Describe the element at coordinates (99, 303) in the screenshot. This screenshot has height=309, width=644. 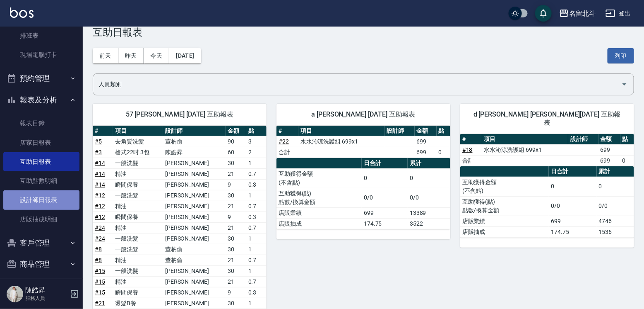
I see `a: #21` at that location.